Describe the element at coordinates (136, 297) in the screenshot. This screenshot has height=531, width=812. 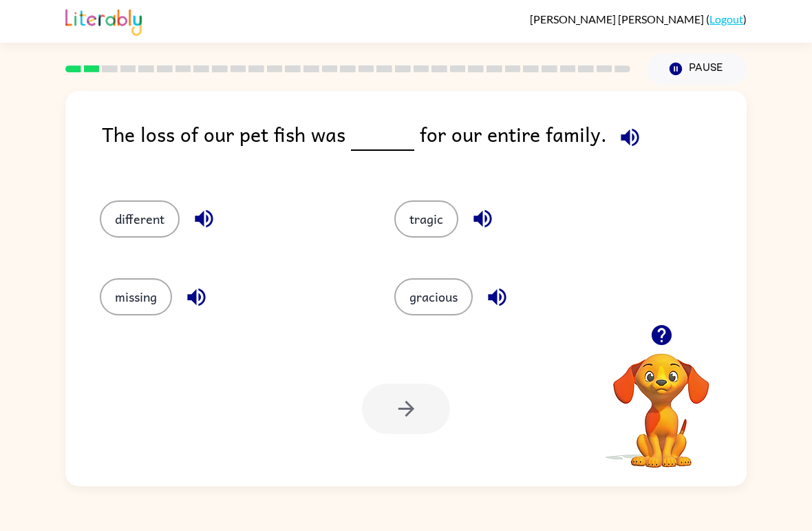
I see `button: missing` at that location.